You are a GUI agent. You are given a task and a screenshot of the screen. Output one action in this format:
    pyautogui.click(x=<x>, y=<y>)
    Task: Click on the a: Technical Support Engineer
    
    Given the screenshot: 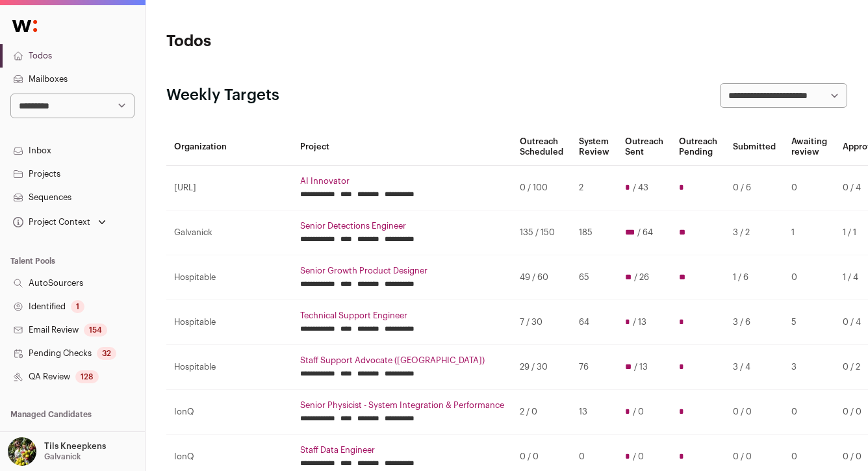 What is the action you would take?
    pyautogui.click(x=402, y=315)
    